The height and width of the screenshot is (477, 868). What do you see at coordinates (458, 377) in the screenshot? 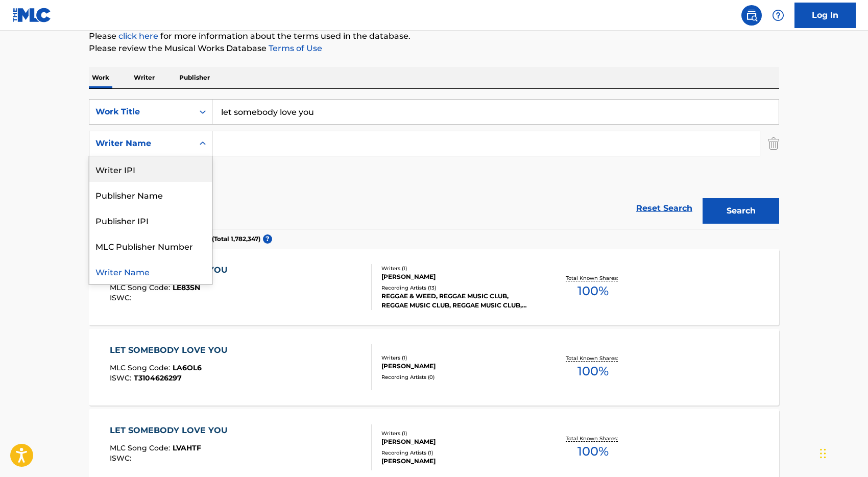
I see `div: Recording Artists ( 0 )` at bounding box center [458, 377].